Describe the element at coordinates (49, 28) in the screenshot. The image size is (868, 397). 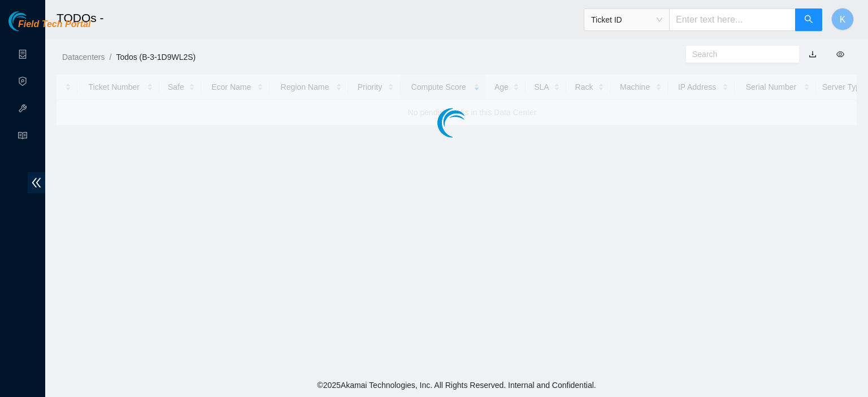
I see `a: Akamai TechnologiesField Tech Portal` at that location.